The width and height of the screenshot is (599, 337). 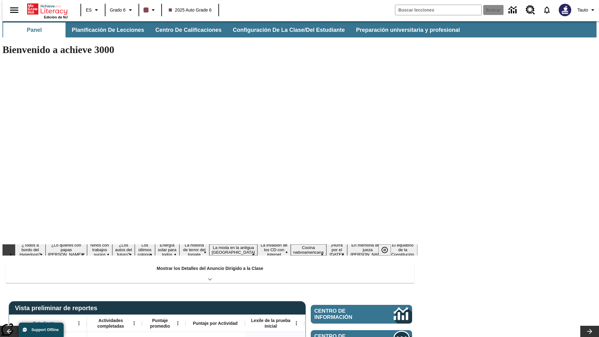 I want to click on button: Diapositiva 1 ¿Todos a bordo del Hyperloop?, so click(x=30, y=249).